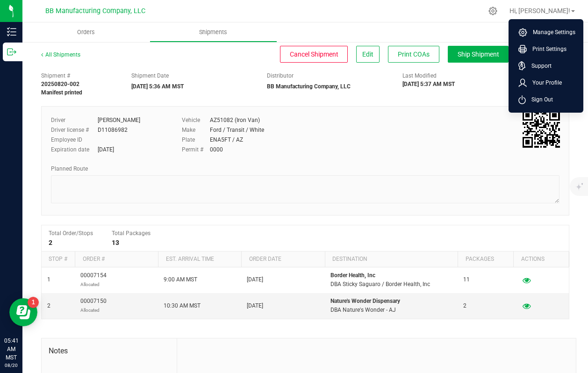 Image resolution: width=588 pixels, height=373 pixels. Describe the element at coordinates (58, 260) in the screenshot. I see `th: Stop #` at that location.